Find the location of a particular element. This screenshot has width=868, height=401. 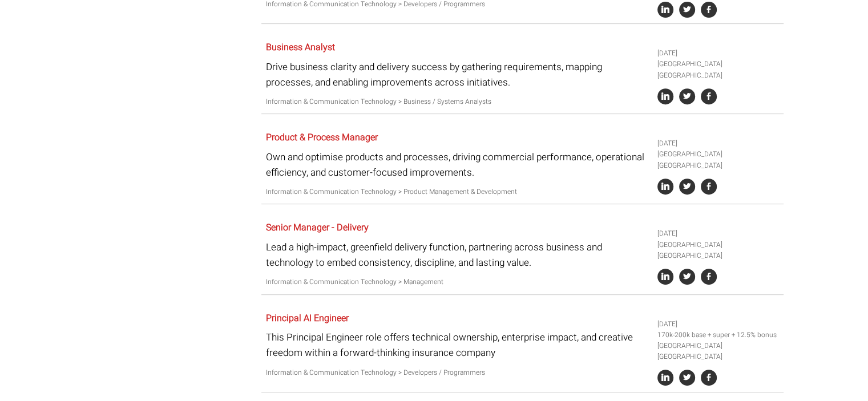

p: Own and optimise products and processes, driving commercial performance, operational efficiency, ... is located at coordinates (457, 165).